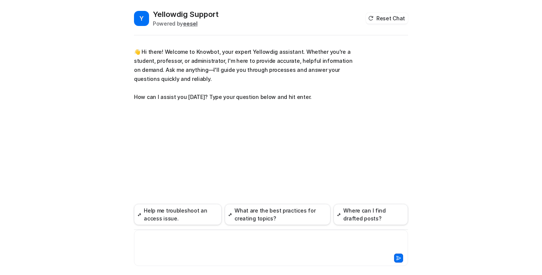 The image size is (542, 275). I want to click on p: 👋 Hi there! Welcome to Knowbot, your expert Yellowdig assistant. Whether you're a student, profes..., so click(244, 75).